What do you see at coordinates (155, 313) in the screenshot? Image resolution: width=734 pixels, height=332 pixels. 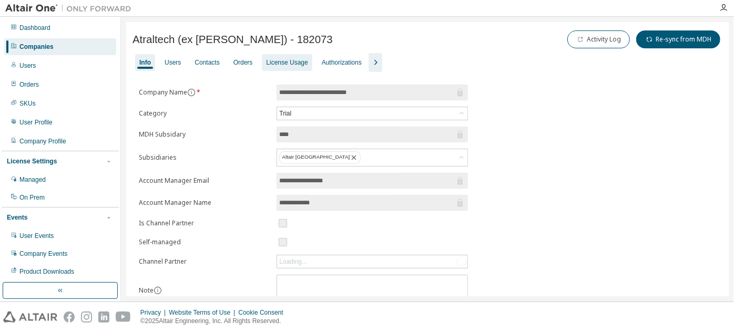 I see `div: Privacy` at bounding box center [155, 313].